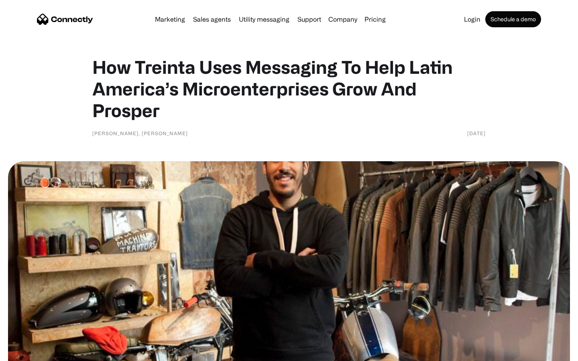  I want to click on a: Support, so click(309, 19).